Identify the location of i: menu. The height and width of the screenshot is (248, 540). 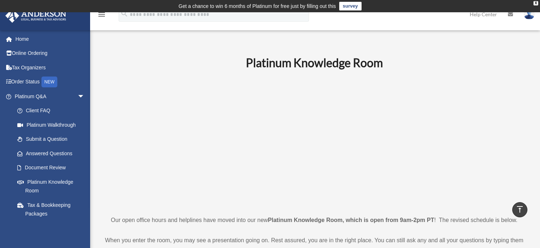
(102, 14).